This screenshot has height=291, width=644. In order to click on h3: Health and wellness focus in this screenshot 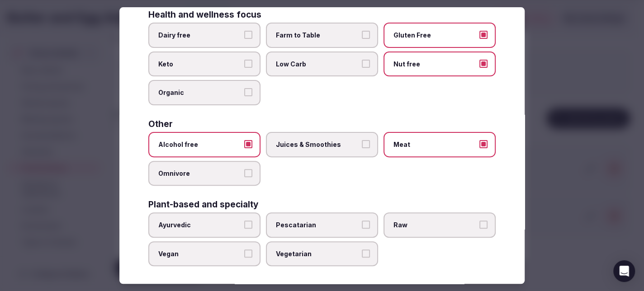, I will do `click(204, 14)`.